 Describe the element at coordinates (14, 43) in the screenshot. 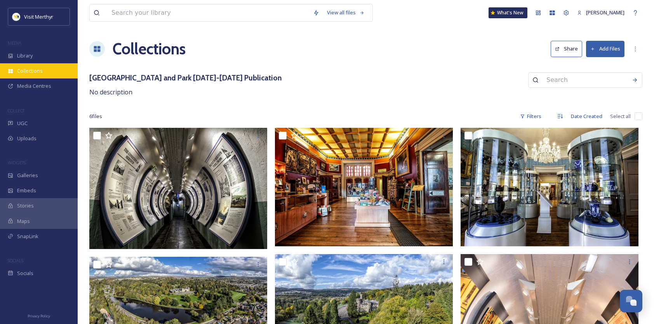

I see `span: MEDIA` at that location.